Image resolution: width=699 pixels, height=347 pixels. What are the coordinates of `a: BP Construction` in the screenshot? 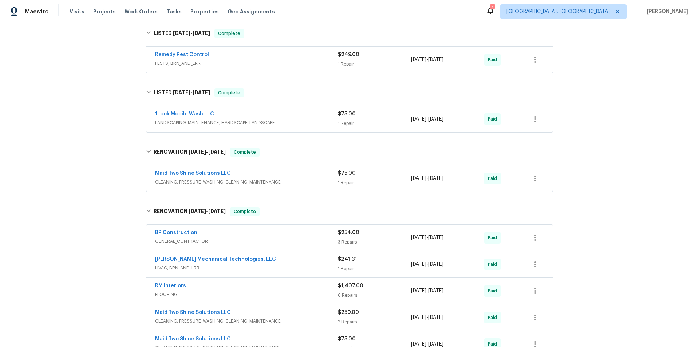 It's located at (176, 233).